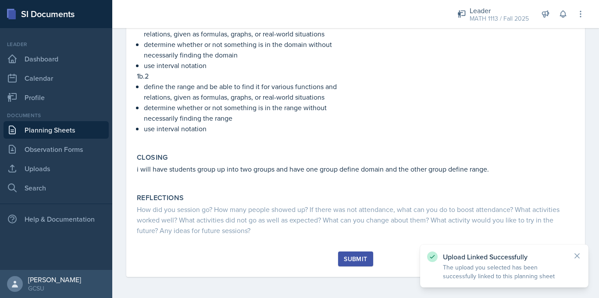  Describe the element at coordinates (249, 28) in the screenshot. I see `p: define the domain and be able to find it for various functions and relations, given as formulas, ...` at that location.